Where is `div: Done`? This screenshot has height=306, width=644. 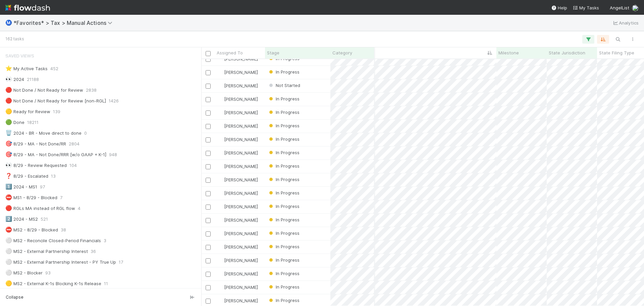 div: Done is located at coordinates (15, 122).